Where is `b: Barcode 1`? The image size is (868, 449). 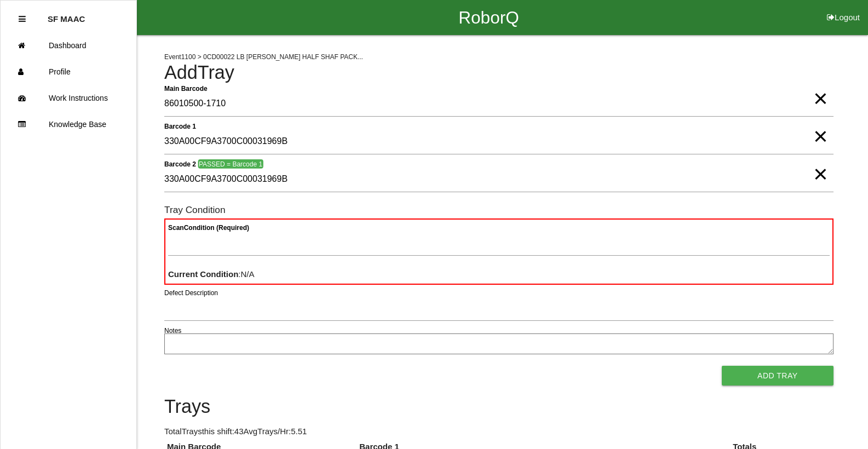 b: Barcode 1 is located at coordinates (180, 126).